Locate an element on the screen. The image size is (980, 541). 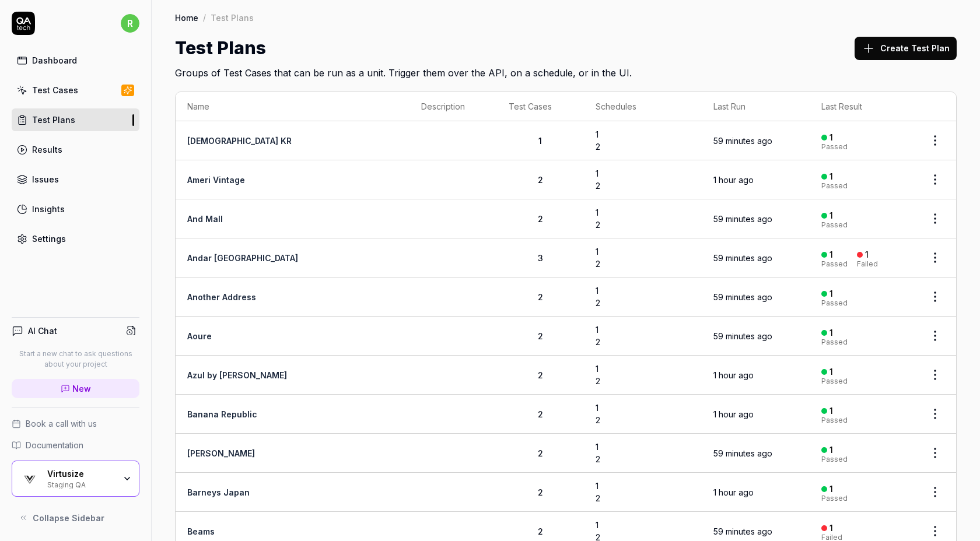
div: Settings is located at coordinates (49, 239).